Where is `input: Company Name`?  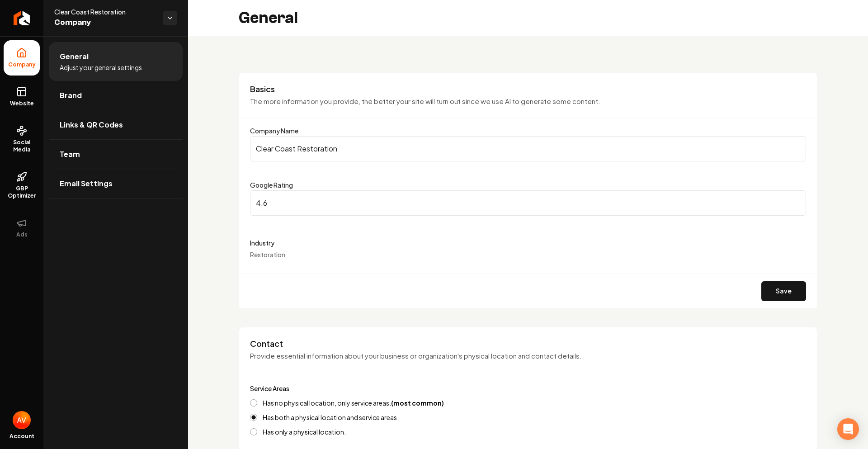
input: Company Name is located at coordinates (528, 149).